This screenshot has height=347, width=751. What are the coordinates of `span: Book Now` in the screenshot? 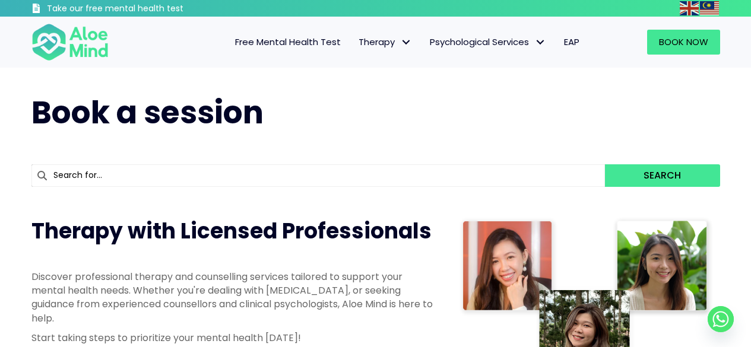 It's located at (683, 42).